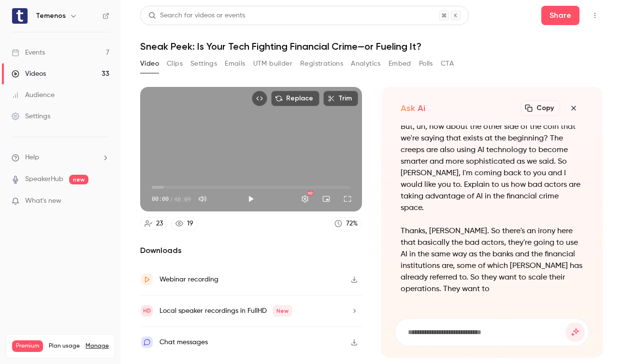  I want to click on div: Play, so click(251, 199).